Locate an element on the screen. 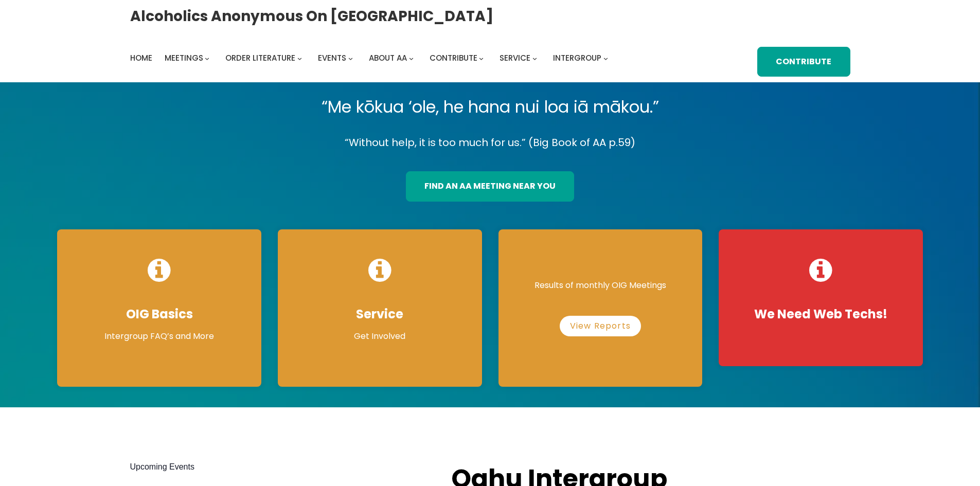  span: Events is located at coordinates (332, 58).